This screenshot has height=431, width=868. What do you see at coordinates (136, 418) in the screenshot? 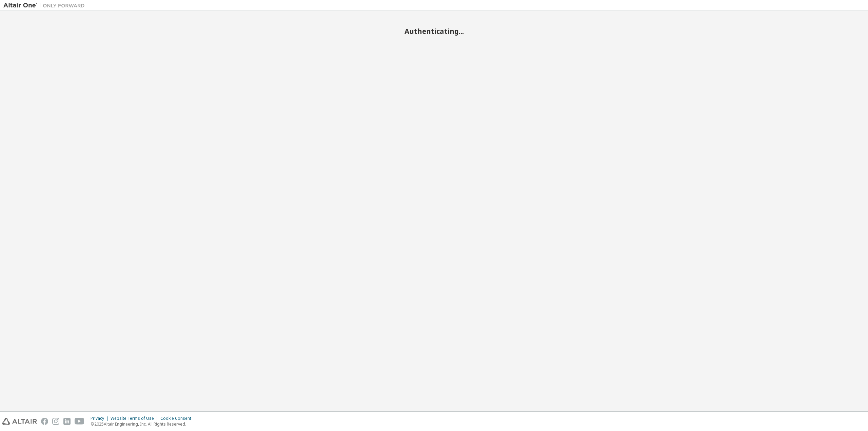
I see `div: Website Terms of Use` at bounding box center [136, 418].